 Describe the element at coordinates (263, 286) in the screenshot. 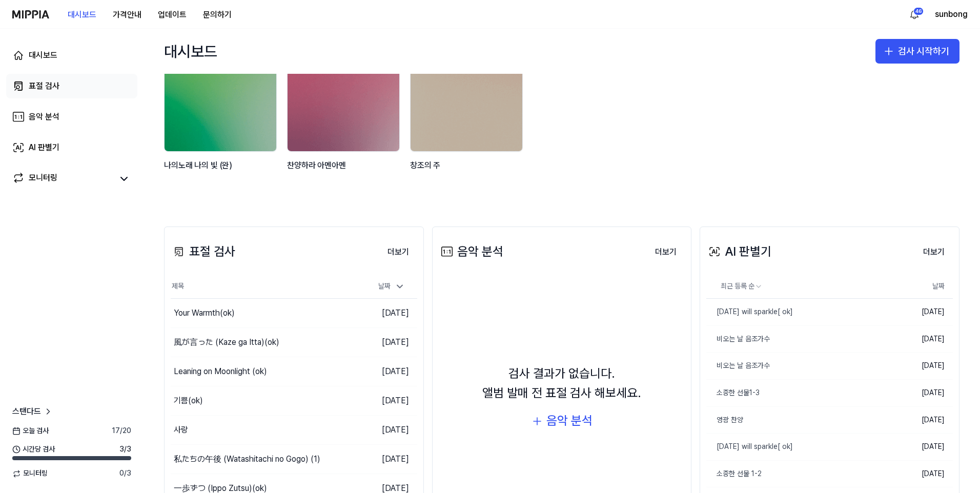

I see `th: 제목` at that location.